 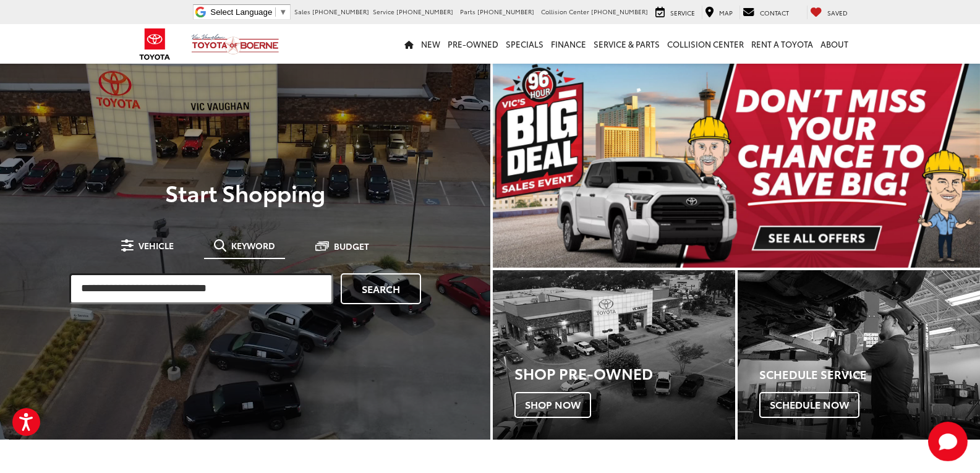 I want to click on span: Schedule Now, so click(x=809, y=405).